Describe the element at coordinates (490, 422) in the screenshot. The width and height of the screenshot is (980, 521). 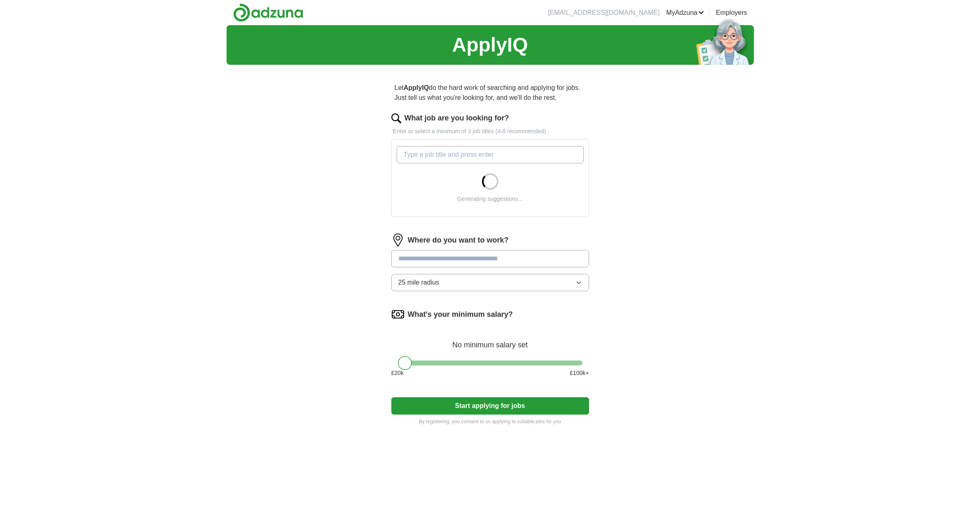
I see `p: By registering, you consent to us applying to suitable jobs for you` at that location.